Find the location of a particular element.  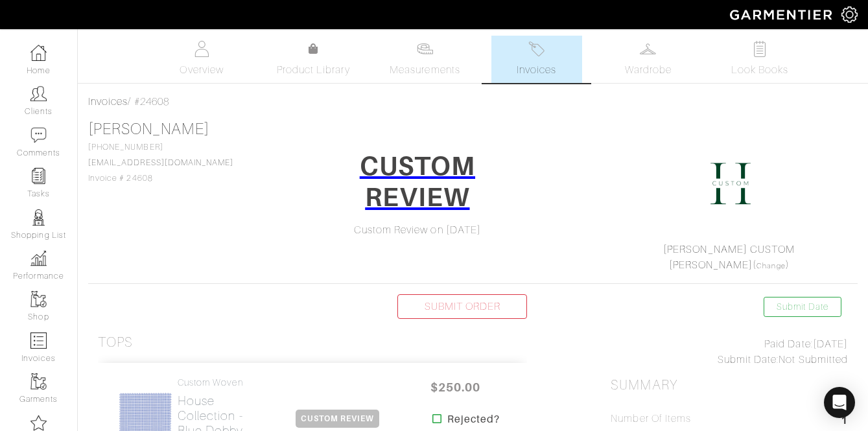

strong: Rejected? is located at coordinates (473, 420).